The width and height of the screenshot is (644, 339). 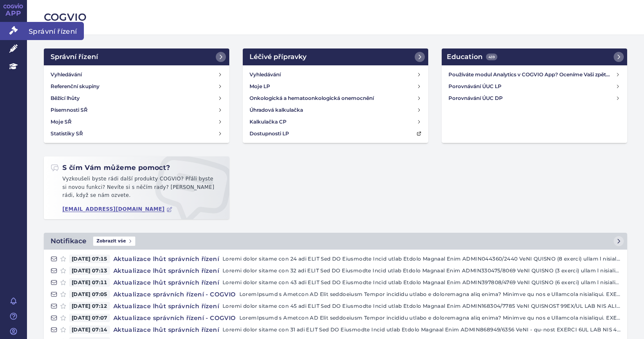 I want to click on a: Úhradová kalkulačka, so click(x=335, y=110).